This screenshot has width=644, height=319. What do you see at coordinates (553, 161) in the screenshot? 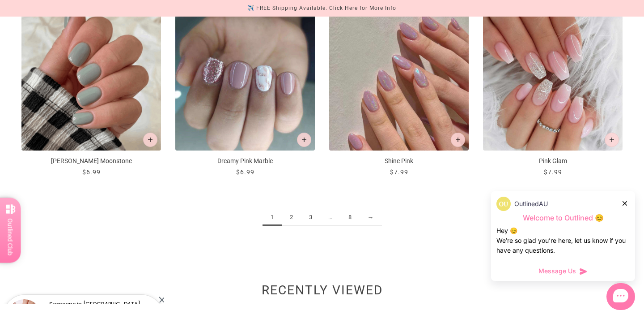
I see `p: Pink Glam` at bounding box center [553, 161].